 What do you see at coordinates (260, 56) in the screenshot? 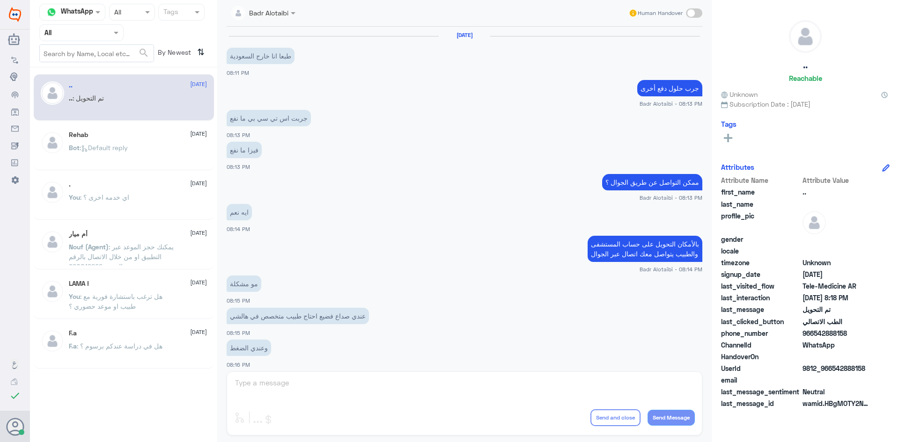
I see `p: 2/8/2025, 8:11 PM` at bounding box center [260, 56].